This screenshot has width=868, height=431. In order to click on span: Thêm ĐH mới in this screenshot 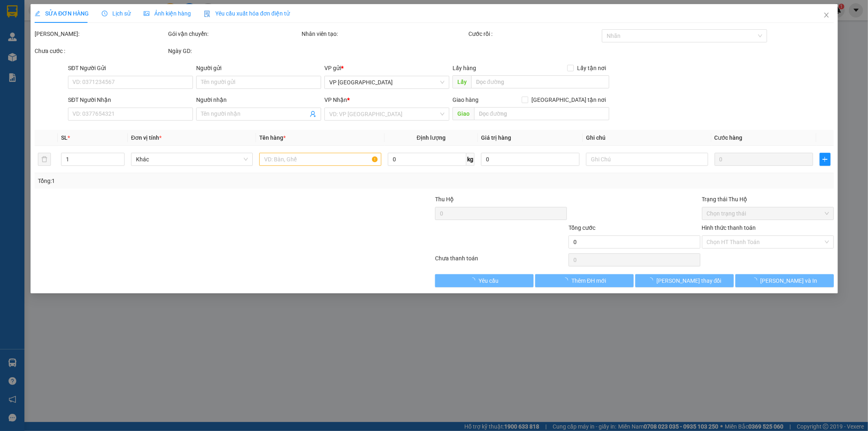, I will do `click(588, 281)`.